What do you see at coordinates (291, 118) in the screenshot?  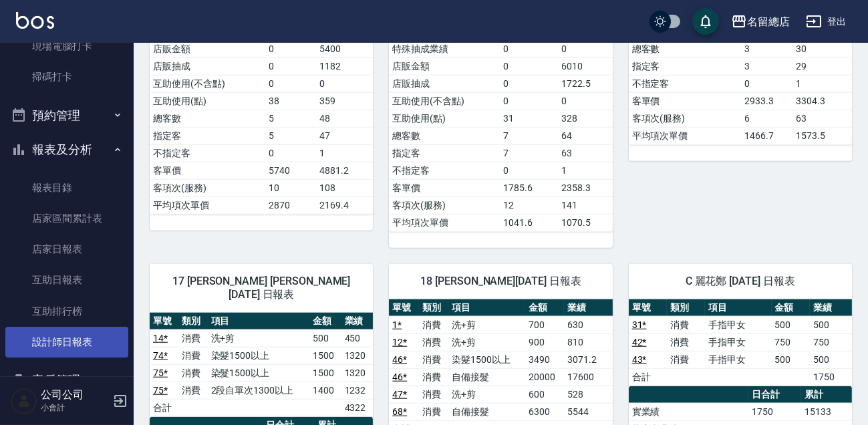 I see `td: 5` at bounding box center [291, 118].